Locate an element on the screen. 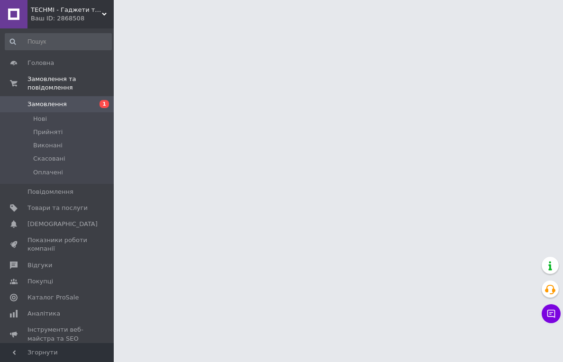 The image size is (563, 362). span: Головна is located at coordinates (41, 63).